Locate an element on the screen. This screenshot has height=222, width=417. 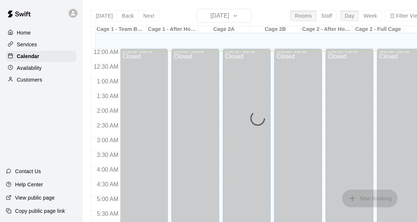
div: Calendar is located at coordinates (41, 56).